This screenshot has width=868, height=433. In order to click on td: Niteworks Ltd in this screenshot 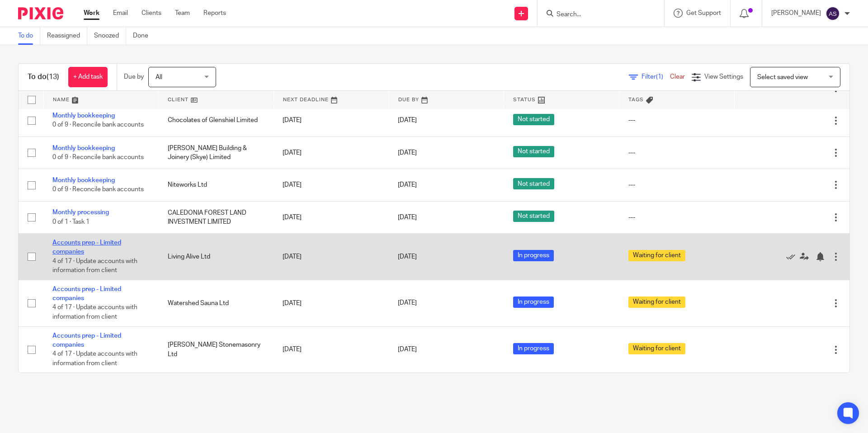, I will do `click(216, 185)`.